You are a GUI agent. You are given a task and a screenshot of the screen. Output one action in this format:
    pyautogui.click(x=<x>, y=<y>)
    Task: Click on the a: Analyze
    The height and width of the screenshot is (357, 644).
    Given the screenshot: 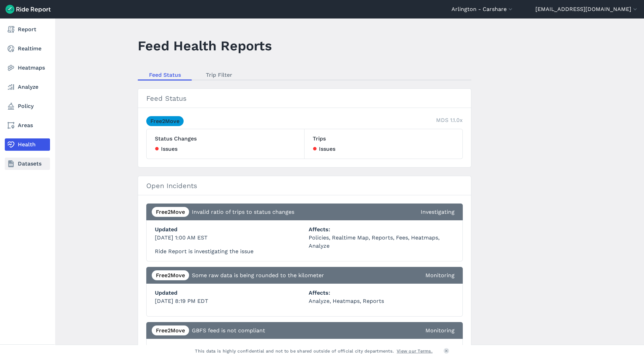 What is the action you would take?
    pyautogui.click(x=27, y=87)
    